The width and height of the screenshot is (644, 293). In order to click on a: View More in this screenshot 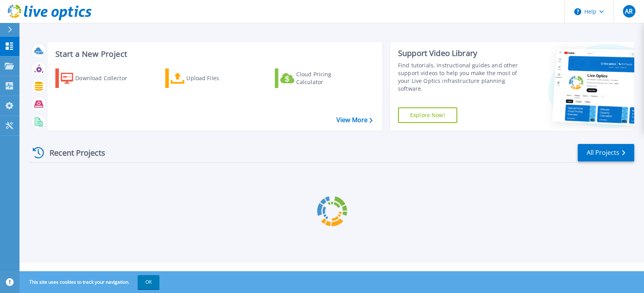, I will do `click(354, 120)`.